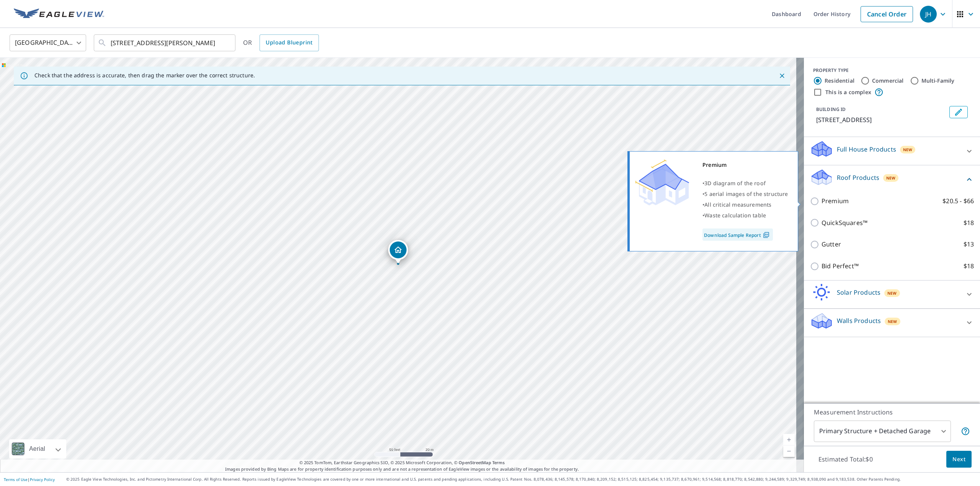 The height and width of the screenshot is (486, 980). What do you see at coordinates (968, 244) in the screenshot?
I see `p: $13` at bounding box center [968, 244].